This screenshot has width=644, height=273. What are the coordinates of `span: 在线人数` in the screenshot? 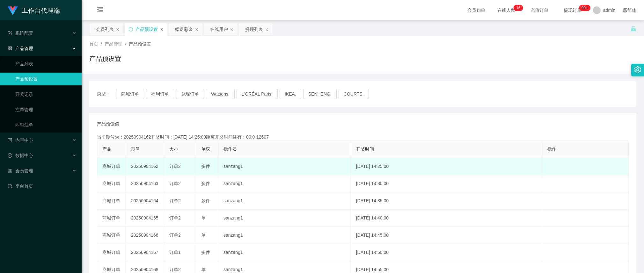 It's located at (506, 10).